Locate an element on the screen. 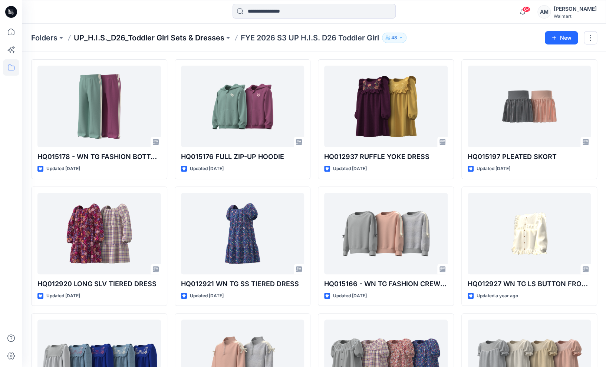 The width and height of the screenshot is (606, 367). p: HQ012937 RUFFLE YOKE DRESS is located at coordinates (386, 157).